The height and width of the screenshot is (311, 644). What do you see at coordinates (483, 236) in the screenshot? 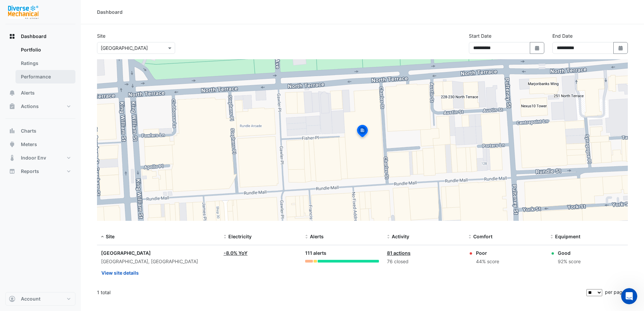
I see `span: Comfort` at bounding box center [483, 236].